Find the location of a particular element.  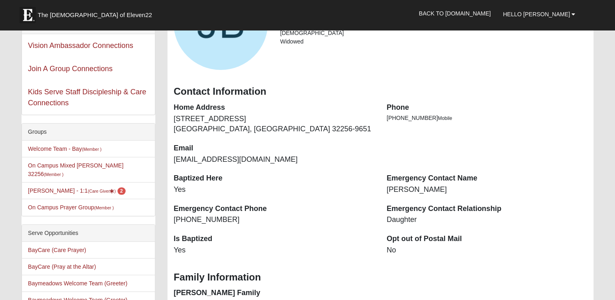

a: Join A Group Connections is located at coordinates (70, 69).